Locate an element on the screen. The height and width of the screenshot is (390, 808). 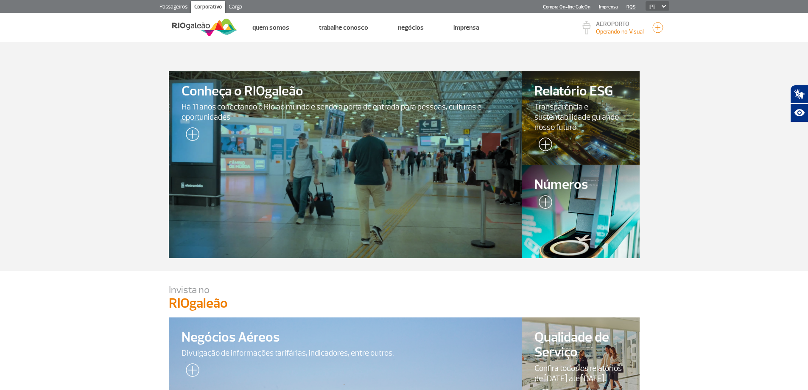
a: Compra On-line GaleOn is located at coordinates (567, 7).